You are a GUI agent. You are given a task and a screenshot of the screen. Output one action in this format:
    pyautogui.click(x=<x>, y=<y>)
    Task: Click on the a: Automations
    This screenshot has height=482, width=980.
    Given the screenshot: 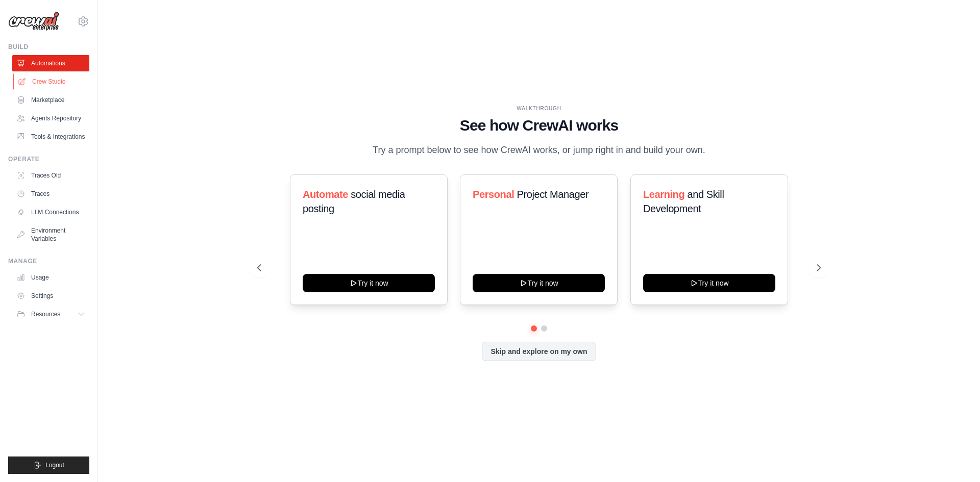 What is the action you would take?
    pyautogui.click(x=51, y=63)
    